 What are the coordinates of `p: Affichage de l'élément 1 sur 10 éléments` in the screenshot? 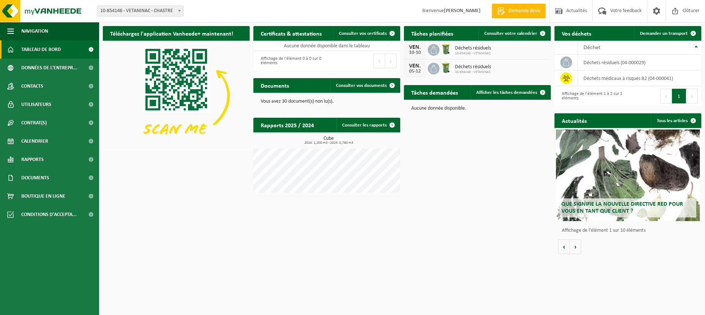 It's located at (630, 231).